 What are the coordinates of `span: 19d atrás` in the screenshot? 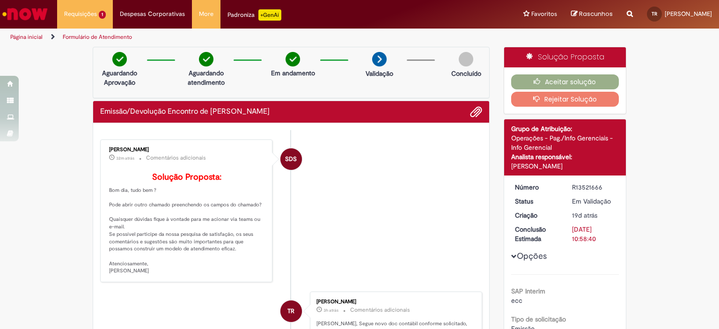 It's located at (585, 215).